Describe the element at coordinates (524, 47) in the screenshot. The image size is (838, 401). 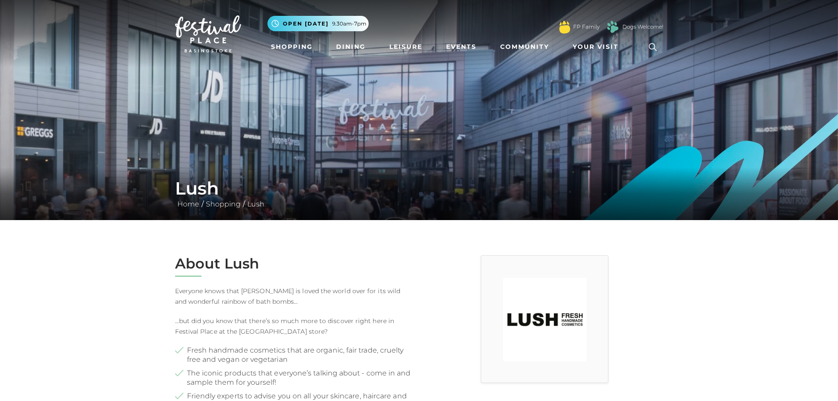
I see `a: Community` at that location.